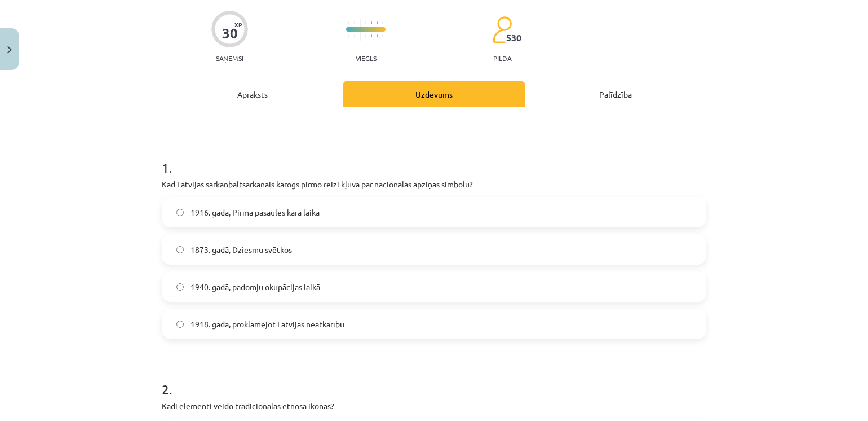 Image resolution: width=868 pixels, height=421 pixels. What do you see at coordinates (434, 406) in the screenshot?
I see `p: Kādi elementi veido tradicionālās etnosa ikonas?` at bounding box center [434, 406].